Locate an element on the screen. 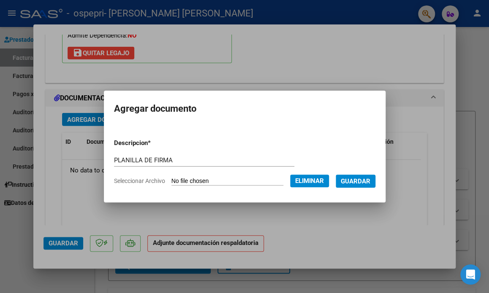 This screenshot has width=489, height=293. h2: Agregar documento is located at coordinates (244, 109).